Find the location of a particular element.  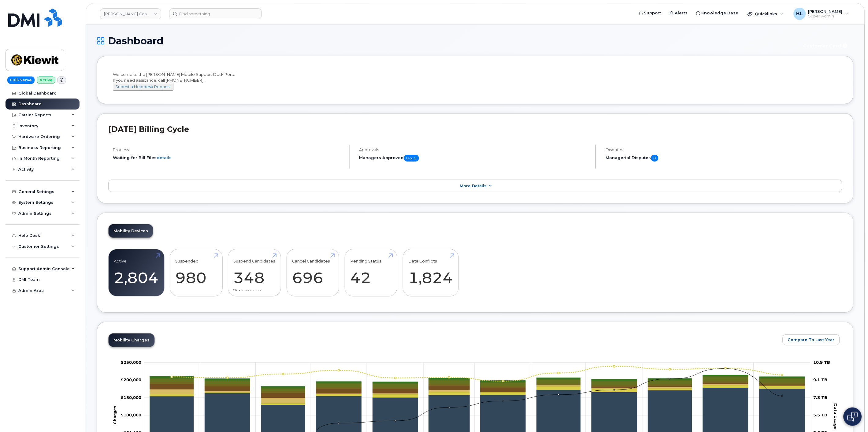

tspan: $150,000 is located at coordinates (131, 398).